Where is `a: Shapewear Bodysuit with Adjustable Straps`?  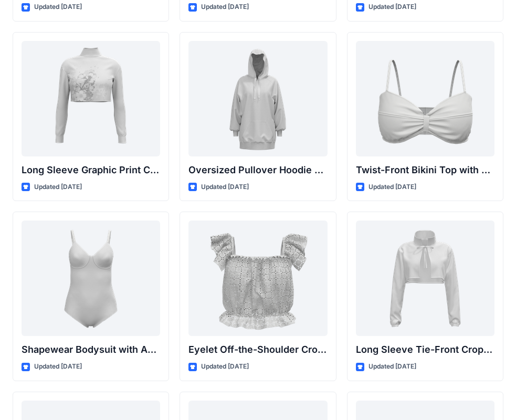
a: Shapewear Bodysuit with Adjustable Straps is located at coordinates (91, 279).